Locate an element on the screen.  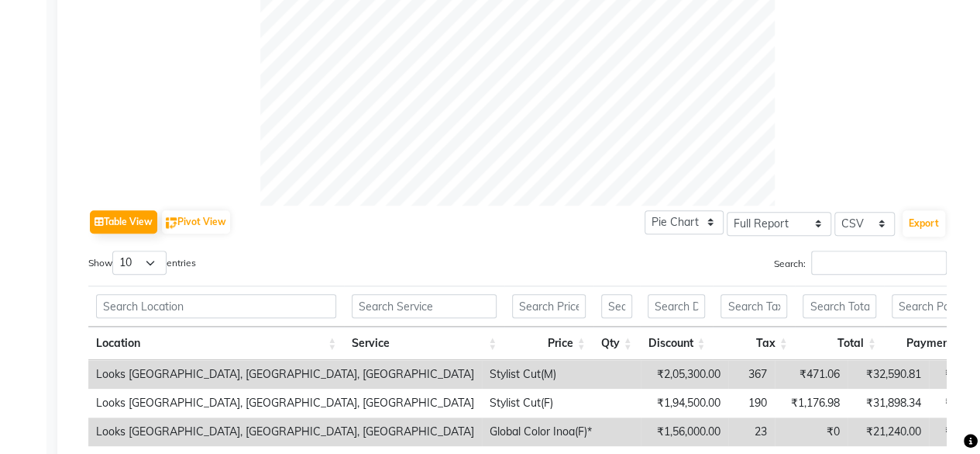
td: ₹1,94,500.00 is located at coordinates (684, 402).